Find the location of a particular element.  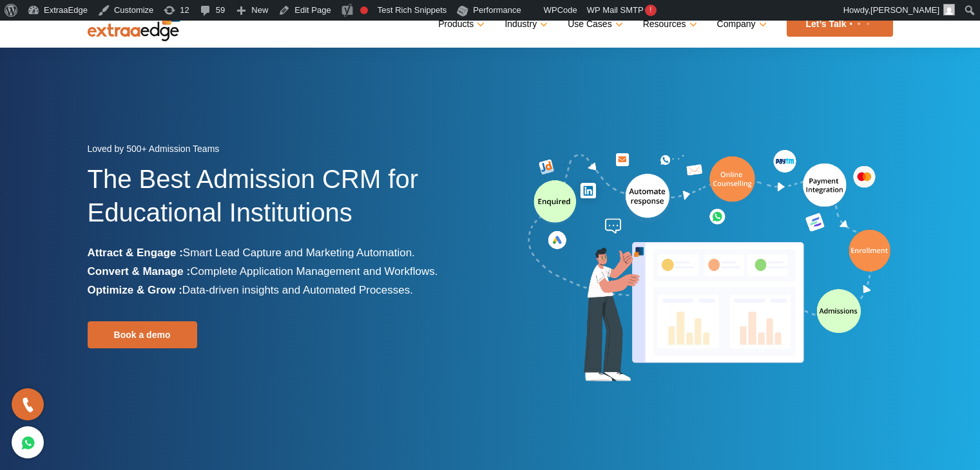

a: Industry is located at coordinates (524, 24).